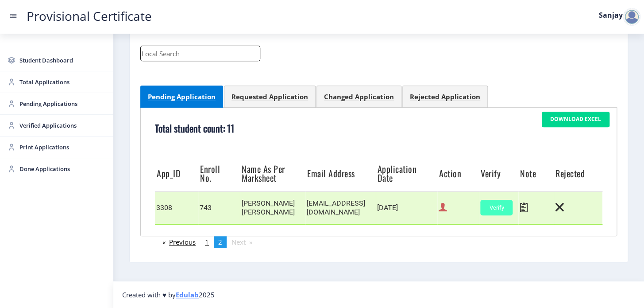 The image size is (644, 308). I want to click on td: 743, so click(219, 208).